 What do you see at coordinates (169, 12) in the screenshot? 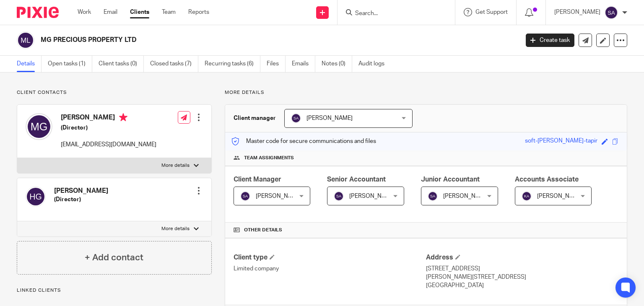
I see `a: Team` at bounding box center [169, 12].